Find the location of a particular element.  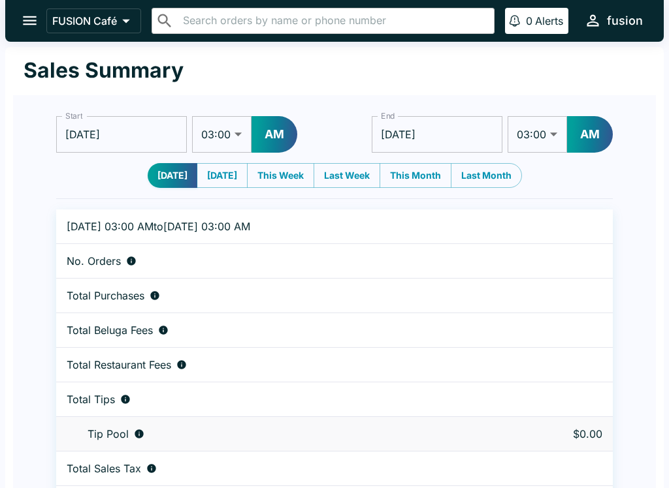

button: Last Month is located at coordinates (486, 176).